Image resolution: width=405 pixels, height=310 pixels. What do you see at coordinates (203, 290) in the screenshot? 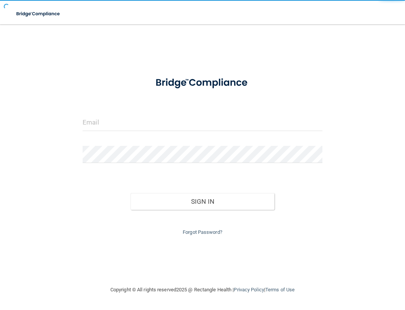
I see `div: Copyright © All rights reserved 2025 @ Rectangle Health | |` at bounding box center [203, 290].